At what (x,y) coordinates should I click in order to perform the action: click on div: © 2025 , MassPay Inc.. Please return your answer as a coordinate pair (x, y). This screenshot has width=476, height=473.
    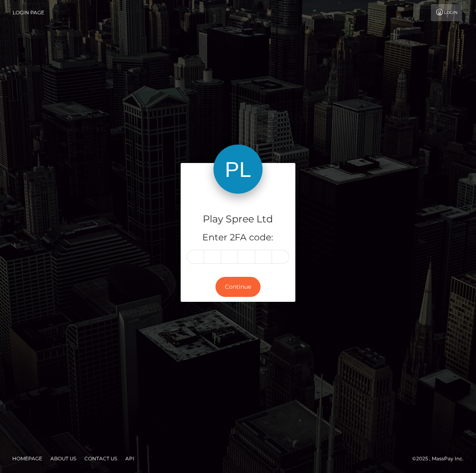
    Looking at the image, I should click on (441, 459).